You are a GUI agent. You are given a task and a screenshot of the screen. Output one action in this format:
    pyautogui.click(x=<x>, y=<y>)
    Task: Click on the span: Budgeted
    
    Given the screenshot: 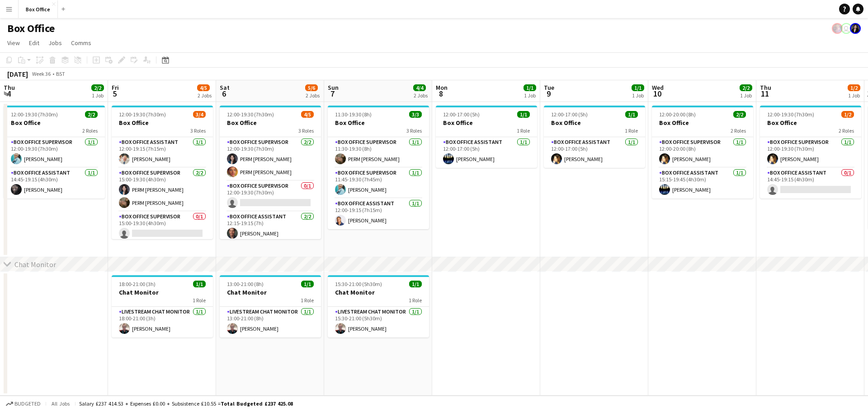 What is the action you would take?
    pyautogui.click(x=28, y=404)
    